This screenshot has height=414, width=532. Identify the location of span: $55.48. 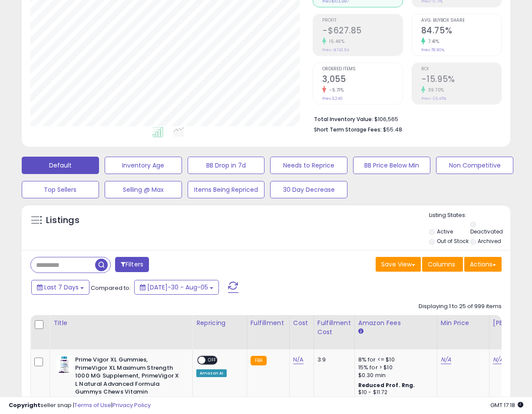
(393, 130).